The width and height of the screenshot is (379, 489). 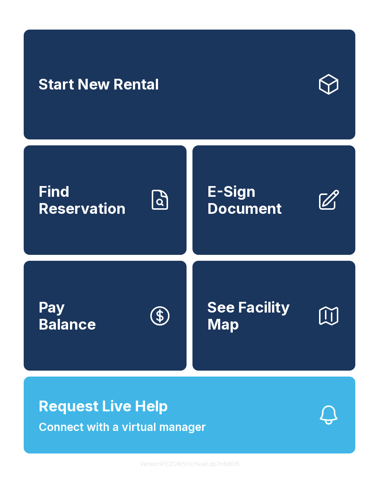 I want to click on a: PayBalance, so click(x=105, y=316).